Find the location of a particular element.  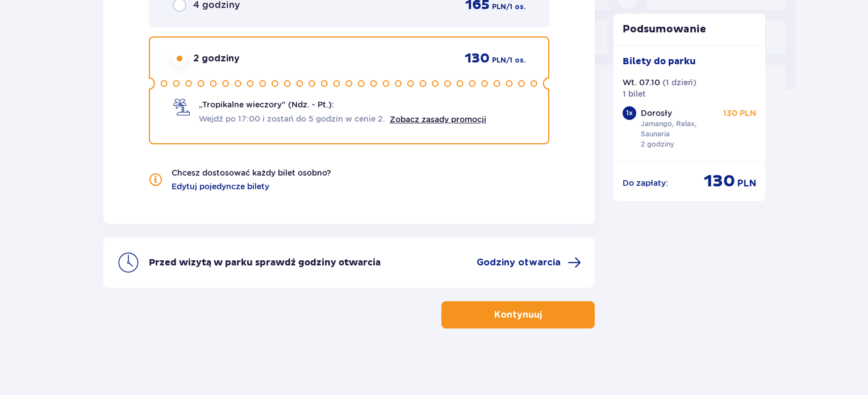

p: 130 PLN is located at coordinates (739, 113).